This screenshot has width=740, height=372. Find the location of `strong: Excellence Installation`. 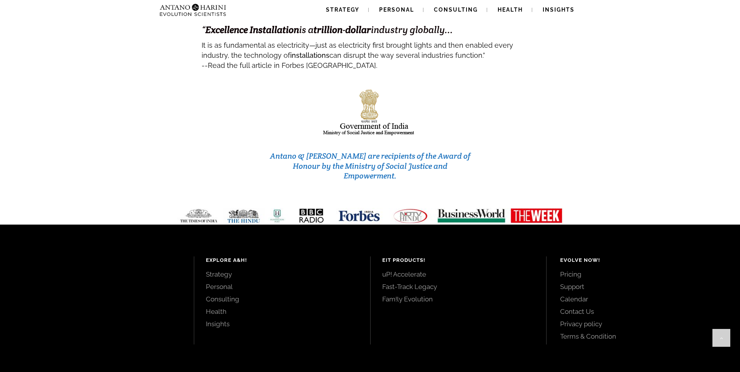

strong: Excellence Installation is located at coordinates (252, 30).